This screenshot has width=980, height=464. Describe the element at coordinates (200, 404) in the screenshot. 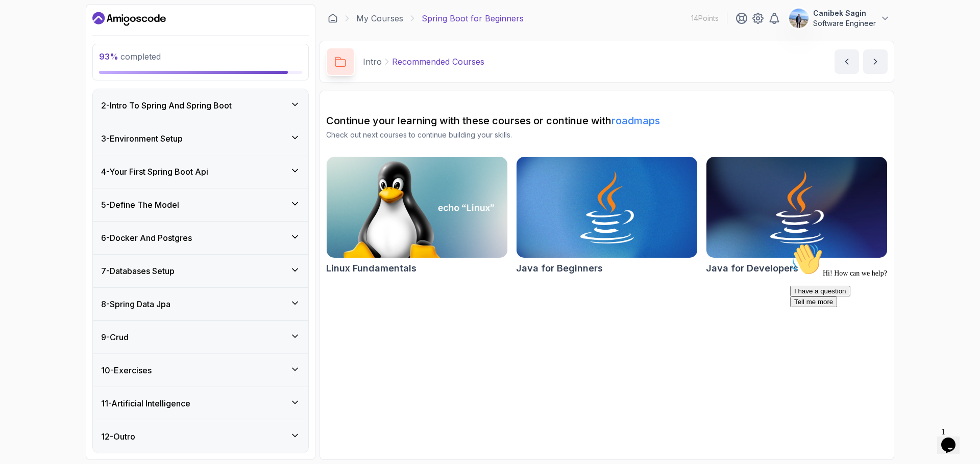

I see `button: 11-Artificial Intelligence` at that location.